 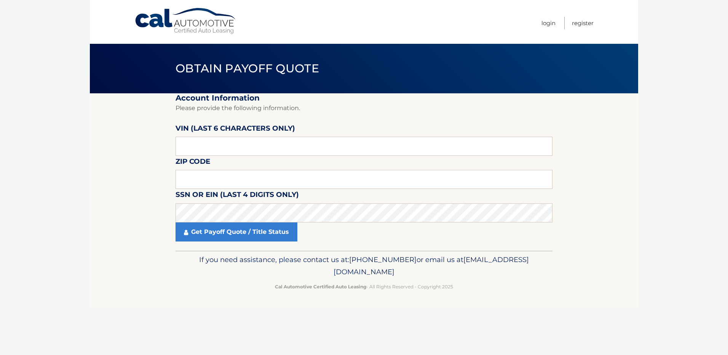 I want to click on label: VIN (last 6 characters only), so click(x=235, y=129).